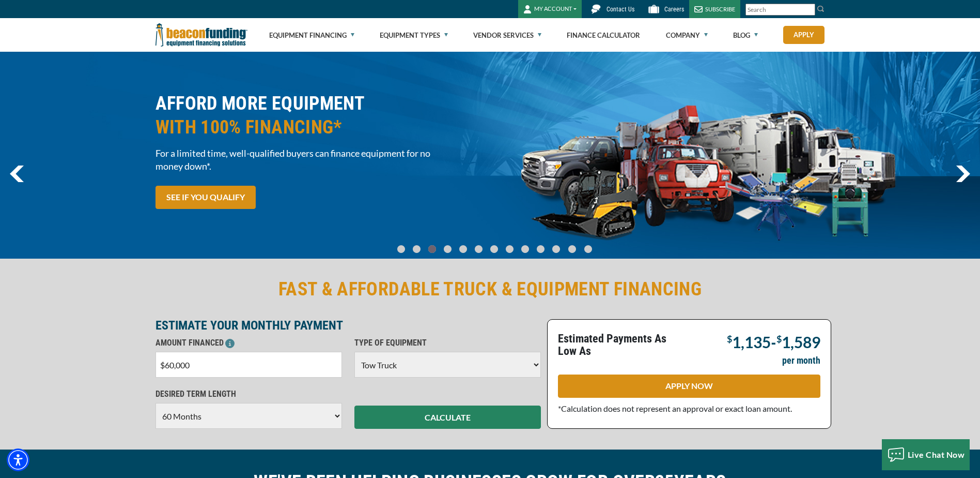 This screenshot has width=980, height=478. I want to click on a: Blog, so click(746, 35).